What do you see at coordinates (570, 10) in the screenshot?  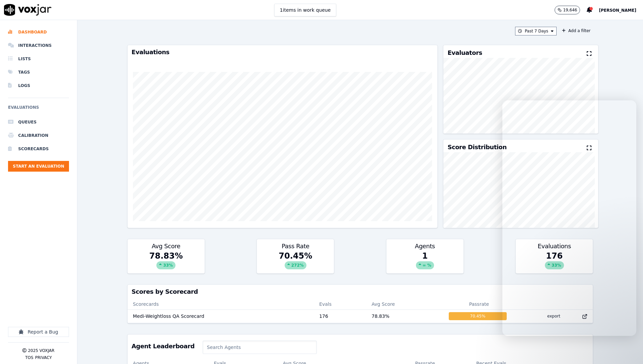 I see `p: 19,646` at bounding box center [570, 10].